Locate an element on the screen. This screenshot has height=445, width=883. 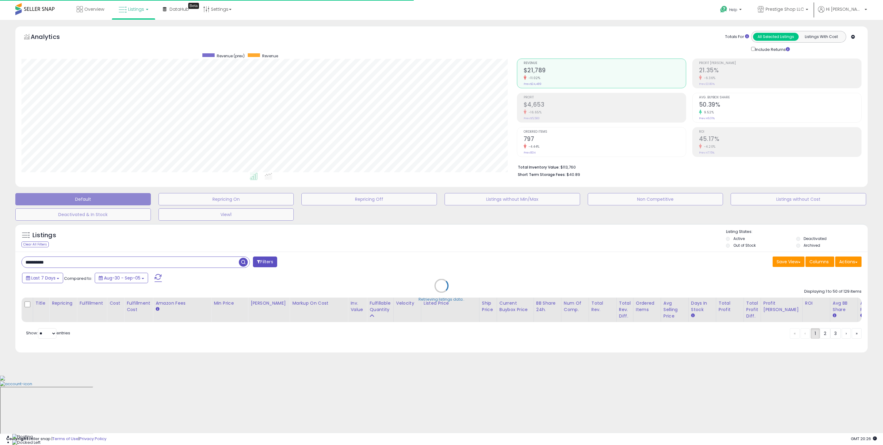
small: Prev: 834 is located at coordinates (530, 153).